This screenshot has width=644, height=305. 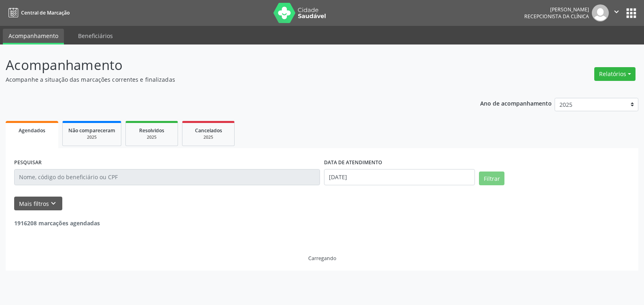 What do you see at coordinates (615, 74) in the screenshot?
I see `button: Relatórios` at bounding box center [615, 74].